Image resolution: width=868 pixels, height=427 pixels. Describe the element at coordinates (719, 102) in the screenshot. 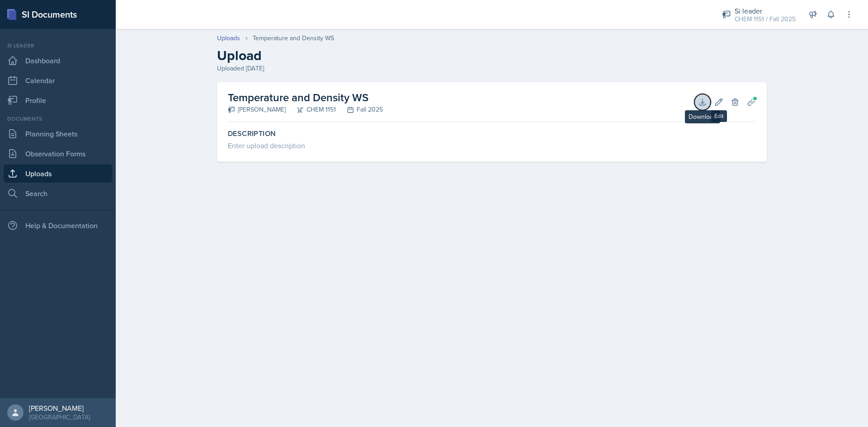

I see `button: Edit` at that location.